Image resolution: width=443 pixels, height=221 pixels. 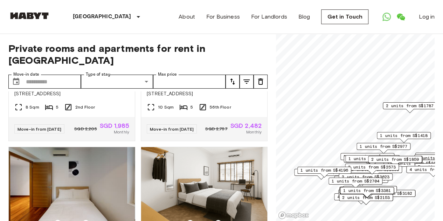 I want to click on a: Get in Touch, so click(x=345, y=17).